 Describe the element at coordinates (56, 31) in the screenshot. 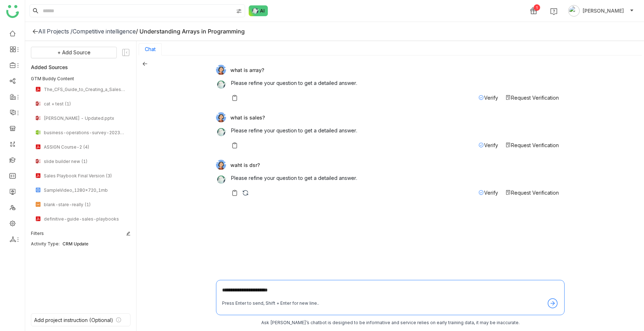

I see `div: All Projects /` at that location.